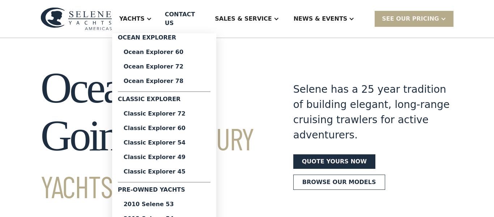  I want to click on div: Selene has a 25 year tradition of building elegant, long-range cruising trawlers for active adven..., so click(373, 112).